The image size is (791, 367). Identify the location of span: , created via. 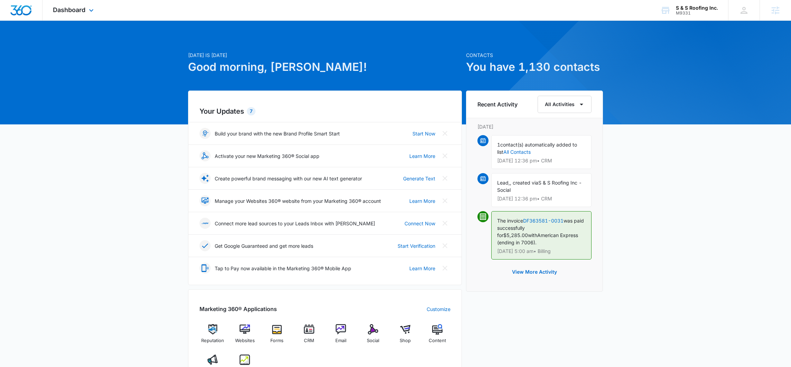
(524, 183).